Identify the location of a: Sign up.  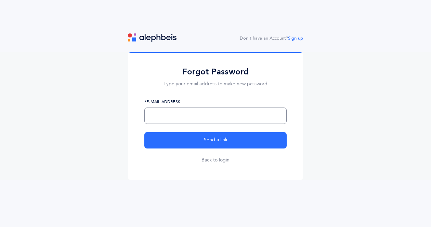
(296, 38).